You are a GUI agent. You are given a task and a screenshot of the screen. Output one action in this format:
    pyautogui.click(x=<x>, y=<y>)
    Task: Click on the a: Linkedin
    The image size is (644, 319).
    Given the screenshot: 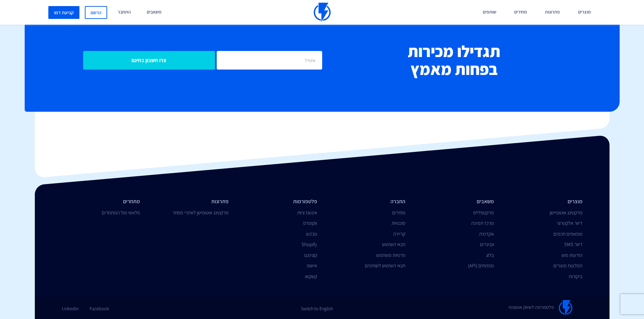 What is the action you would take?
    pyautogui.click(x=70, y=306)
    